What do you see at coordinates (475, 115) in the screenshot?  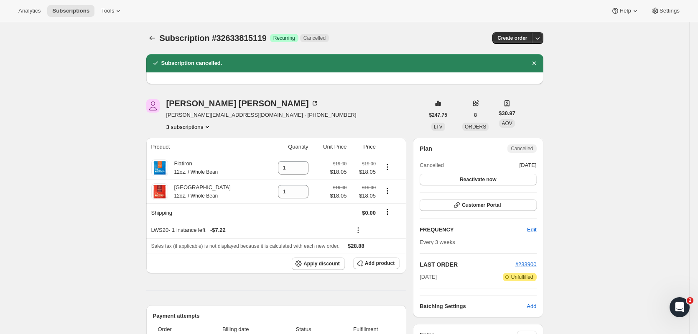 I see `button: 8` at bounding box center [475, 115].